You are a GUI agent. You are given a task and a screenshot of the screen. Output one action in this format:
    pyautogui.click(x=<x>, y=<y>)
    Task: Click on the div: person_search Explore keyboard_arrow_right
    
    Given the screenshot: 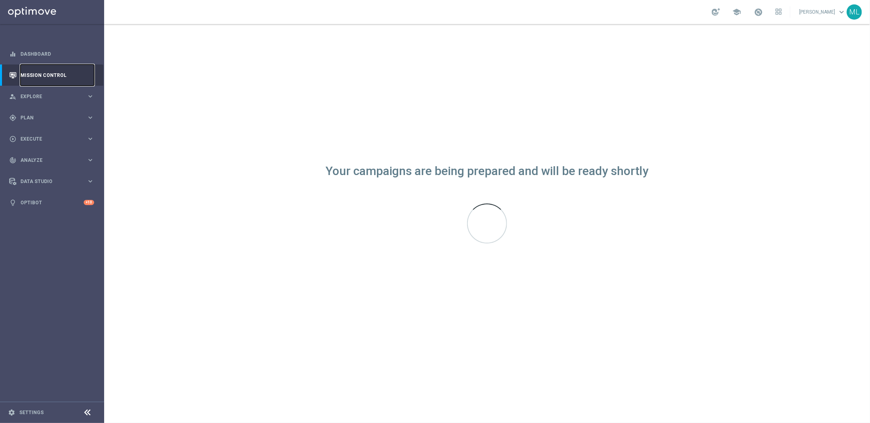 What is the action you would take?
    pyautogui.click(x=52, y=97)
    